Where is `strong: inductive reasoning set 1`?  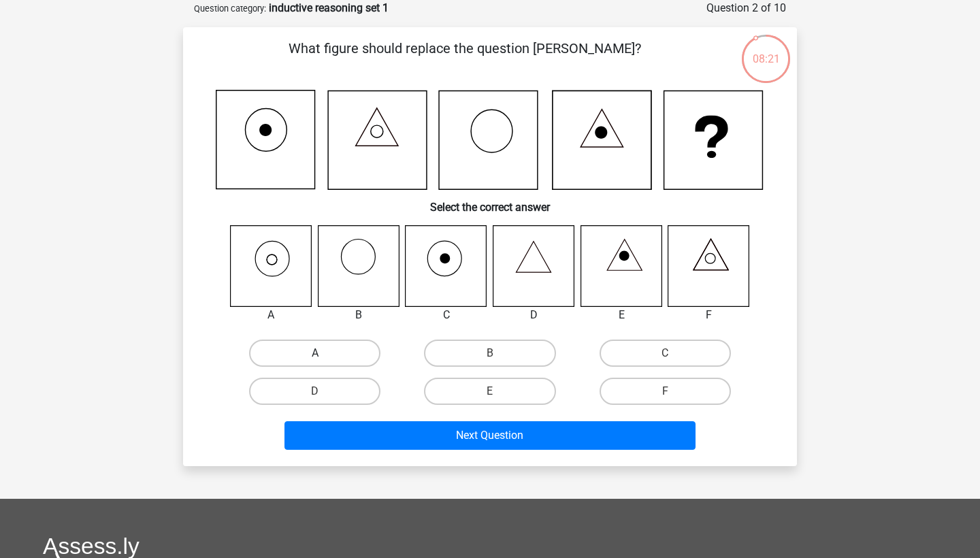
strong: inductive reasoning set 1 is located at coordinates (329, 8).